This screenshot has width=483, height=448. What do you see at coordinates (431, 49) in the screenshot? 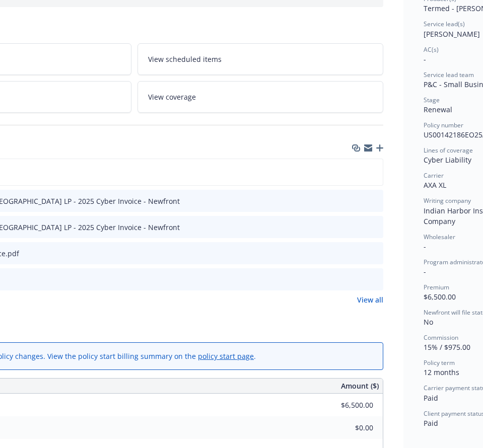
I see `span: AC(s)` at bounding box center [431, 49].